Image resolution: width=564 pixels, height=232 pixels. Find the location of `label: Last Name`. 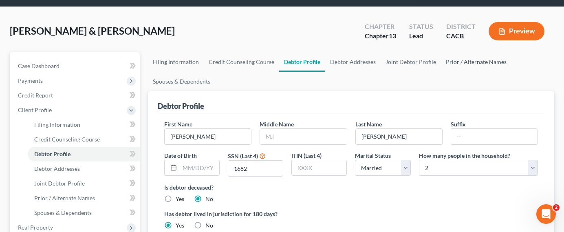

label: Last Name is located at coordinates (369, 124).